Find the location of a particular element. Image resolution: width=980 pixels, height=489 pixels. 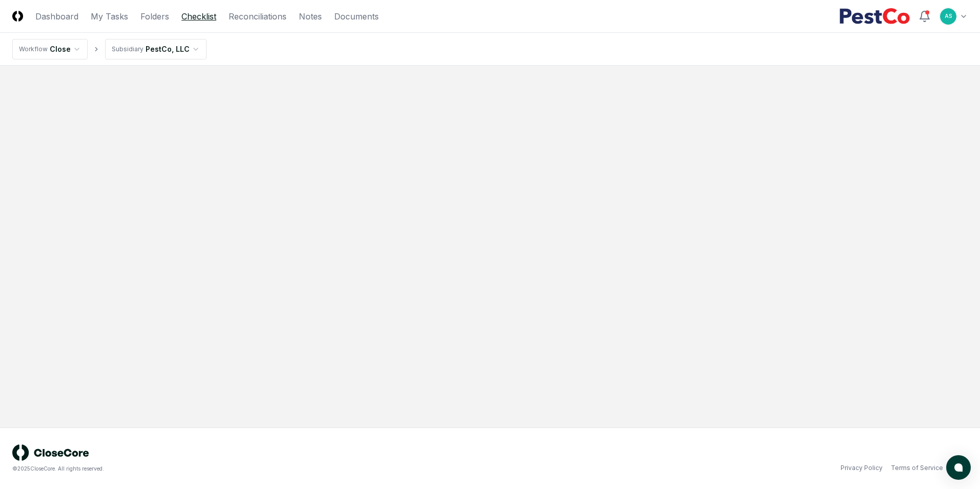

a: Folders is located at coordinates (155, 16).